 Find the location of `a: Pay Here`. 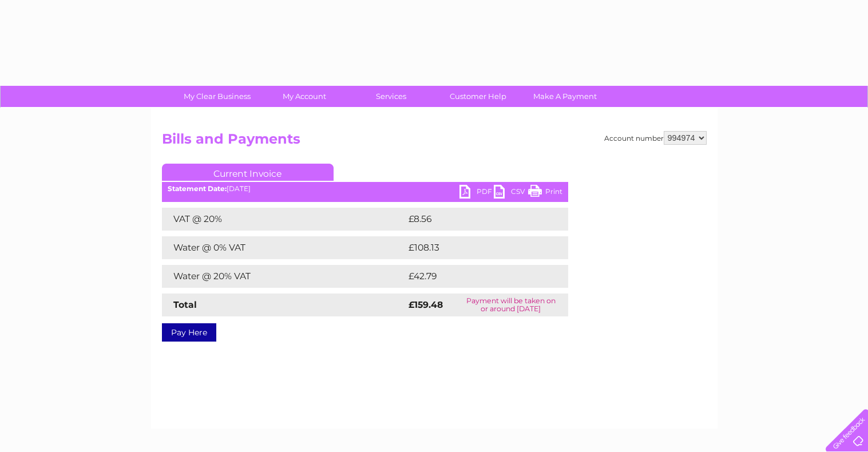

a: Pay Here is located at coordinates (189, 333).